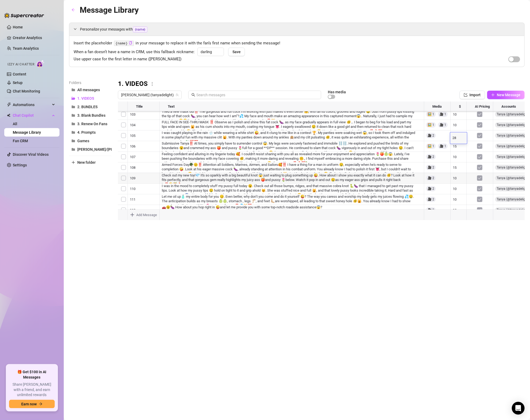 The width and height of the screenshot is (530, 420). I want to click on span: 3. Blank Bundles, so click(91, 115).